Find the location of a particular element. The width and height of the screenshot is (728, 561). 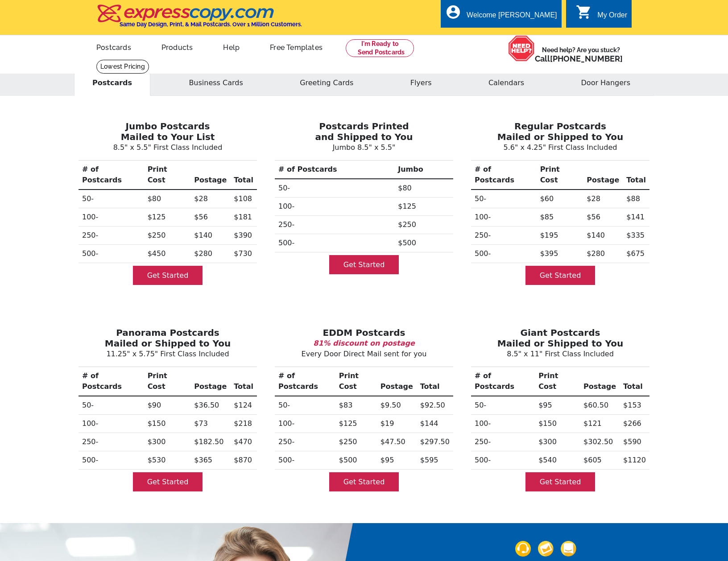

td: $470 is located at coordinates (244, 442).